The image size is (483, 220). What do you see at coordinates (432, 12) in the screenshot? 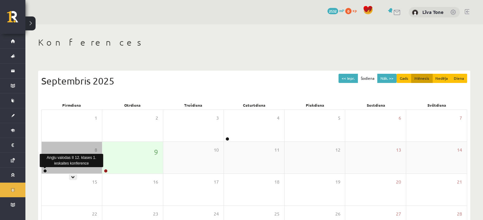
I see `a: Līva Tone` at bounding box center [432, 12].